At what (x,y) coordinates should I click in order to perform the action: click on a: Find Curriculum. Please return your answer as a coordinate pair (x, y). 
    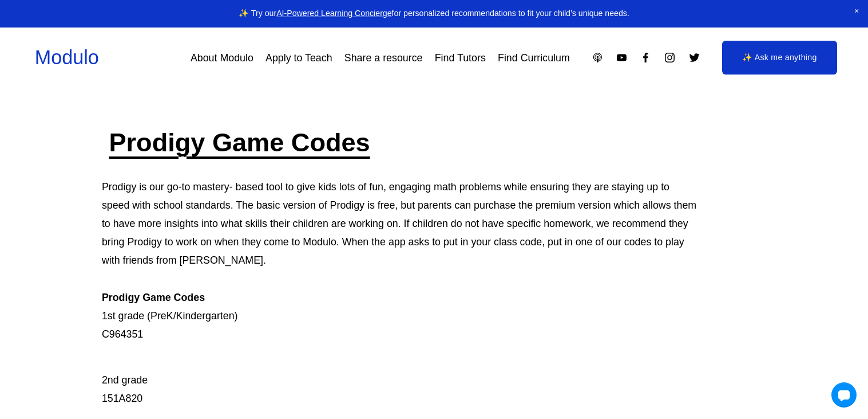
    Looking at the image, I should click on (534, 58).